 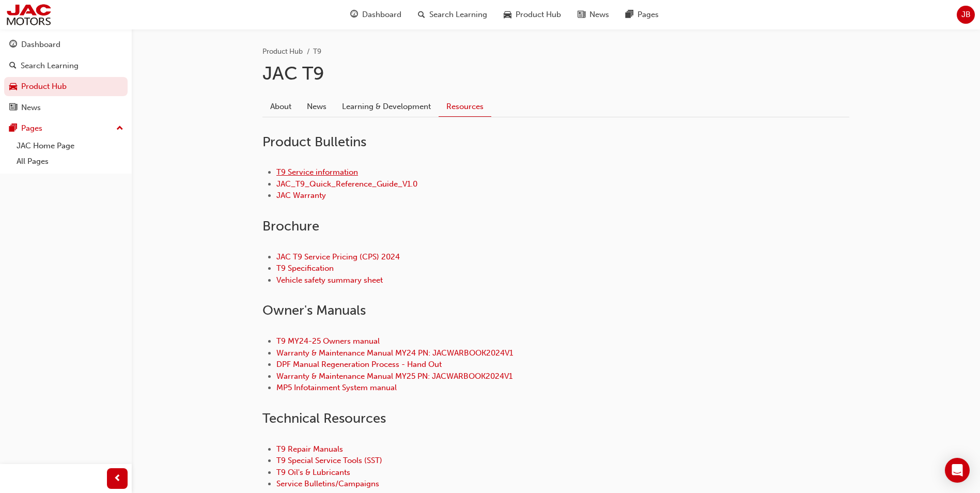 What do you see at coordinates (556, 419) in the screenshot?
I see `h2: Technical Resources` at bounding box center [556, 419].